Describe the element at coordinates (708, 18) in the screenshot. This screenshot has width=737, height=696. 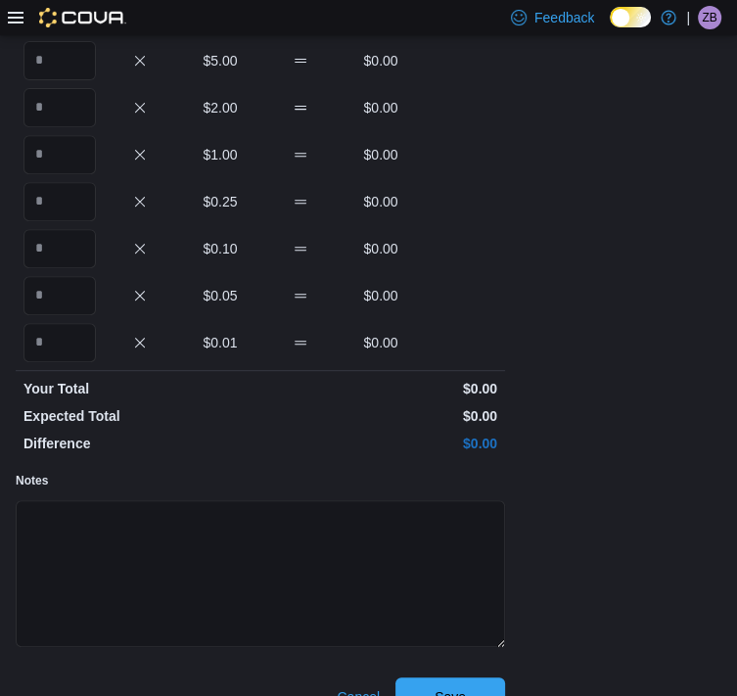
I see `span: ZB` at that location.